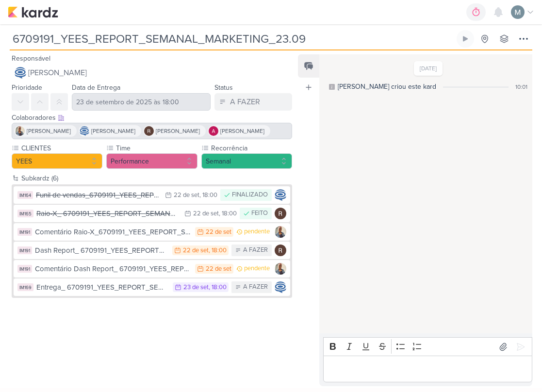  I want to click on label: Responsável, so click(31, 58).